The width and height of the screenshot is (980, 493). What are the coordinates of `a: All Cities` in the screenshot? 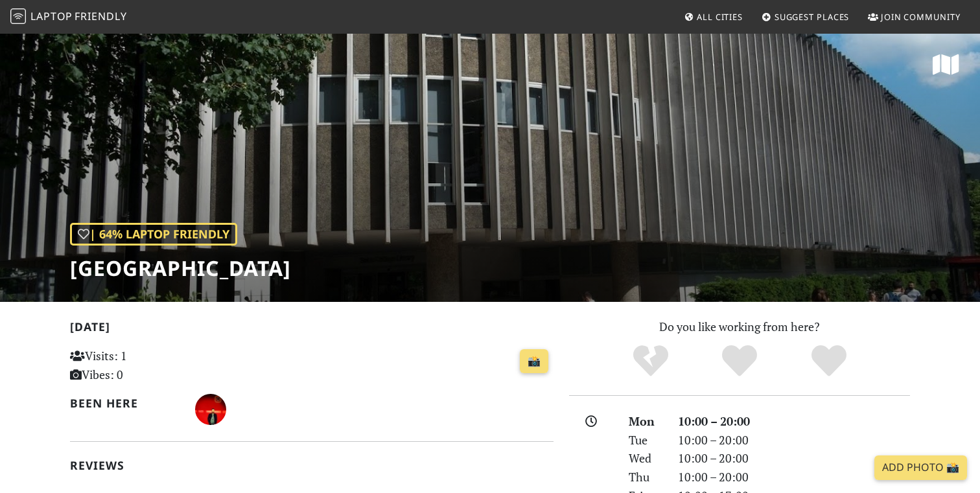 It's located at (713, 17).